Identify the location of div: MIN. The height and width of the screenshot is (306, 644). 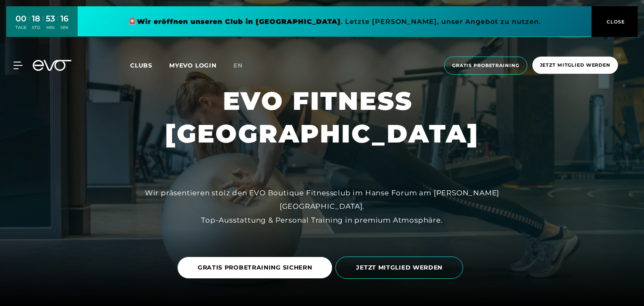
(50, 28).